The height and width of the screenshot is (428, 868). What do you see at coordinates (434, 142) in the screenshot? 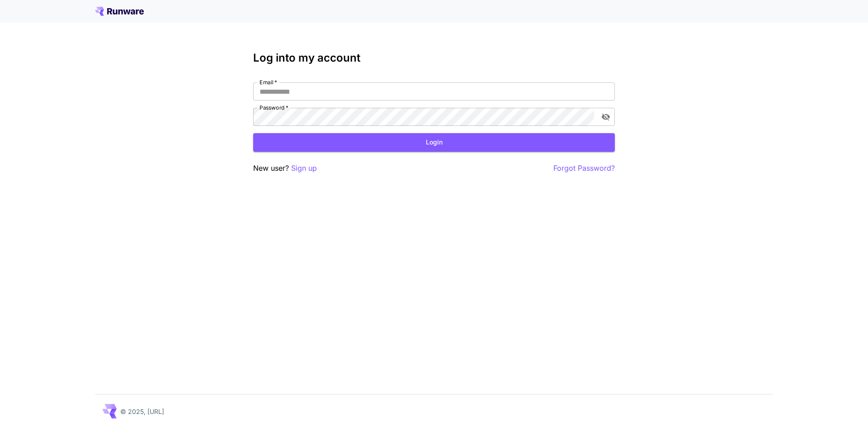
I see `button: Login` at bounding box center [434, 142].